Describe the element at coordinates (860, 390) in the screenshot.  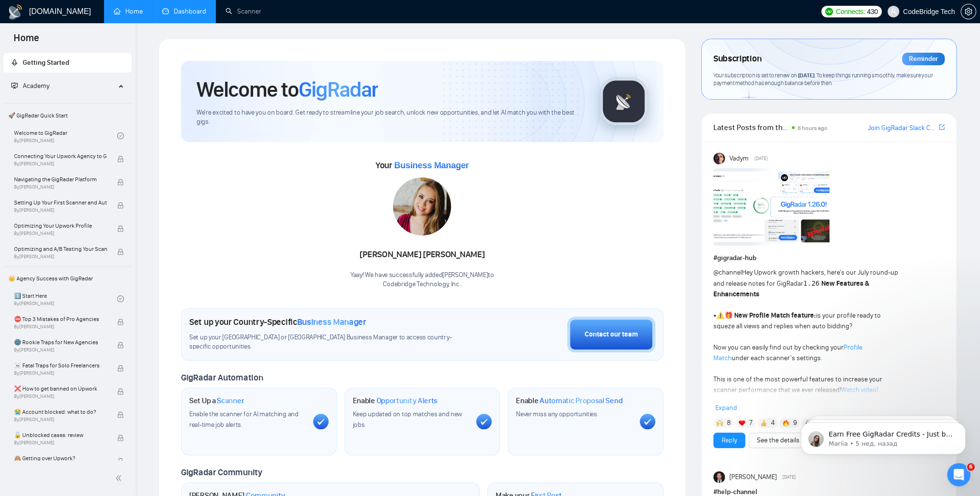
I see `a: Watch video!` at that location.